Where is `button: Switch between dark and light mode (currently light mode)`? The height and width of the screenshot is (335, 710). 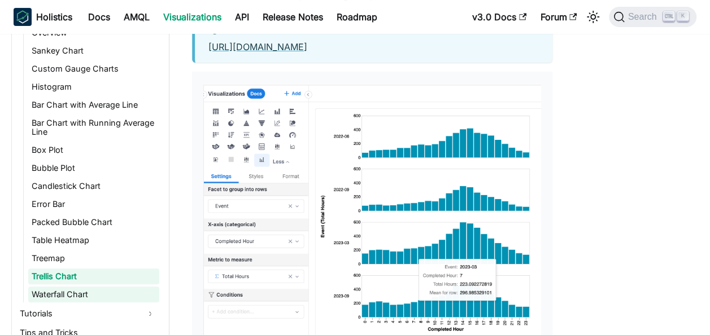
button: Switch between dark and light mode (currently light mode) is located at coordinates (593, 17).